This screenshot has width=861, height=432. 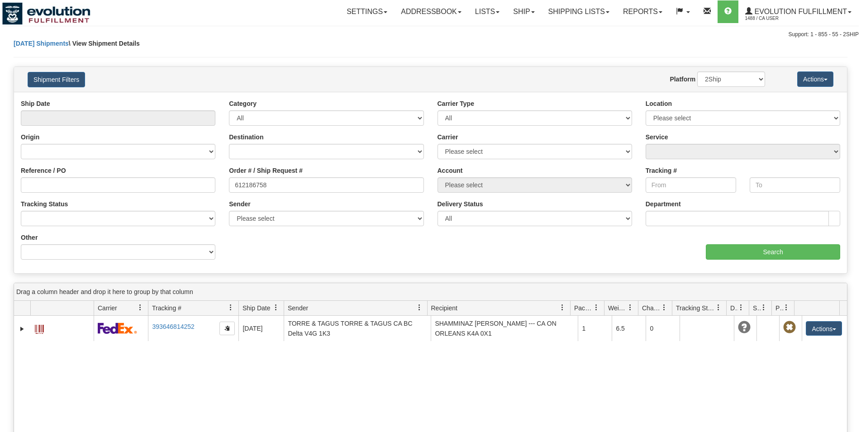 I want to click on a: Charge filter column settings, so click(x=664, y=308).